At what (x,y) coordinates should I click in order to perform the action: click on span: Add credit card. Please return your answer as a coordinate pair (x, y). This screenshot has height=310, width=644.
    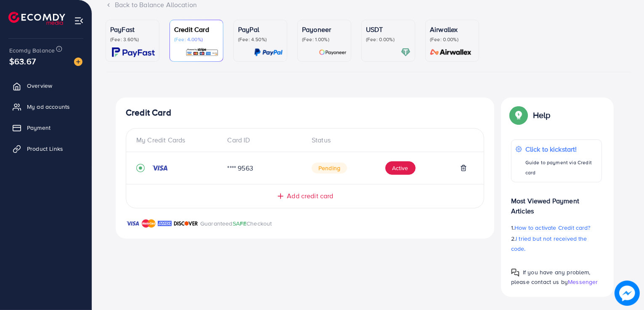
    Looking at the image, I should click on (310, 196).